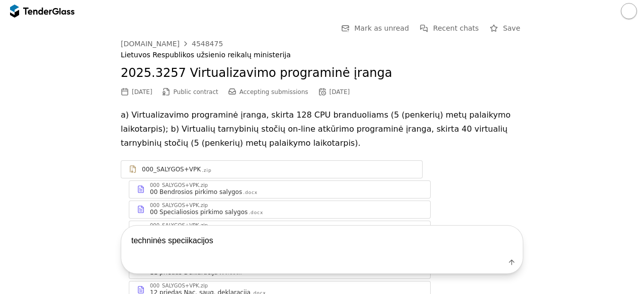 The width and height of the screenshot is (644, 294). What do you see at coordinates (505, 28) in the screenshot?
I see `button: Save` at bounding box center [505, 28].